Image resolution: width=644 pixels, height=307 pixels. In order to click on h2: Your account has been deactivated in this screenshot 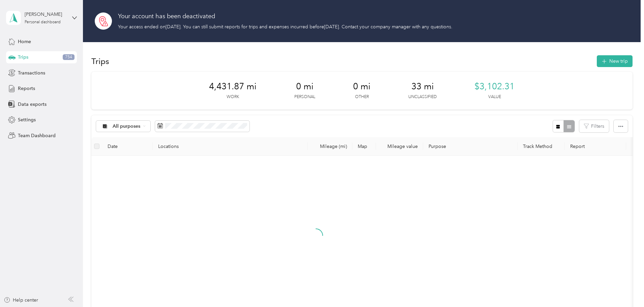, I will do `click(285, 16)`.